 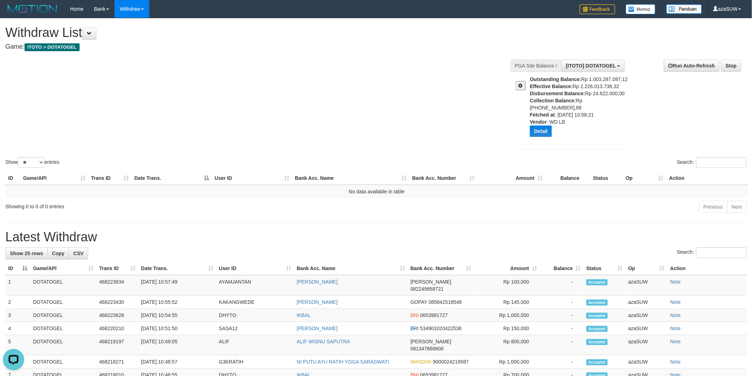 What do you see at coordinates (568, 178) in the screenshot?
I see `th: Balance` at bounding box center [568, 178].